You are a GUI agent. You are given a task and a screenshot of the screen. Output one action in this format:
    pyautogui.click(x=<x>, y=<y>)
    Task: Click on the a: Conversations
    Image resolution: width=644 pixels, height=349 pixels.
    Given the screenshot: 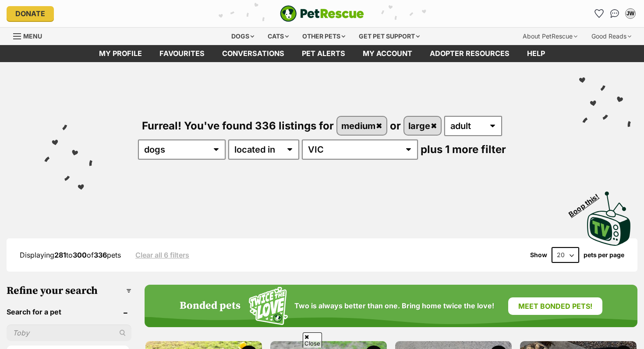 What is the action you would take?
    pyautogui.click(x=615, y=13)
    